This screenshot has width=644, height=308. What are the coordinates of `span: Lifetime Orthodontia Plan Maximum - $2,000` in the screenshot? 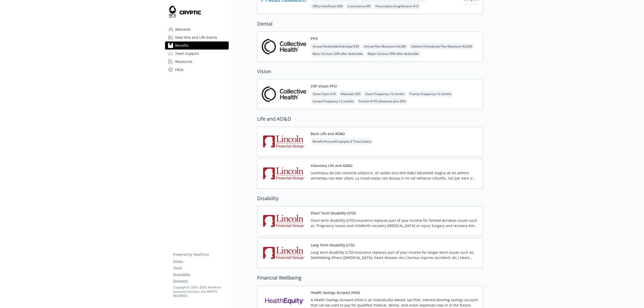 It's located at (442, 46).